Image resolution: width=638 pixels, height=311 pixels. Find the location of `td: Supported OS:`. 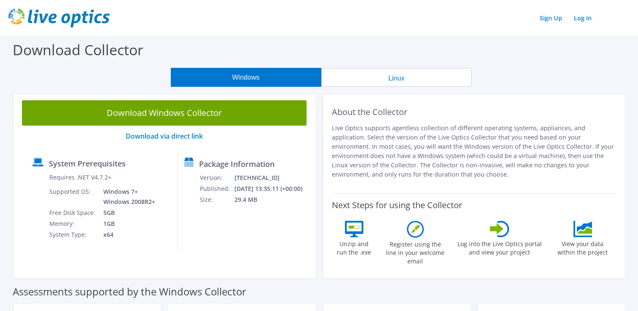

td: Supported OS: is located at coordinates (73, 197).